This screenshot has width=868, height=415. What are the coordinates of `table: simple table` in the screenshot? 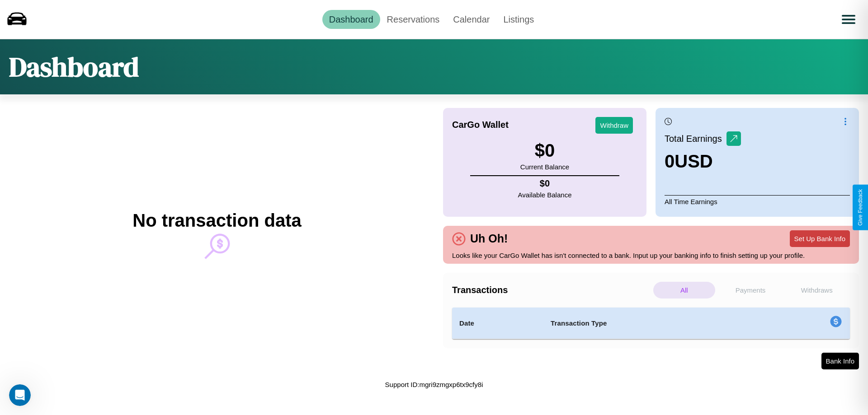 It's located at (651, 324).